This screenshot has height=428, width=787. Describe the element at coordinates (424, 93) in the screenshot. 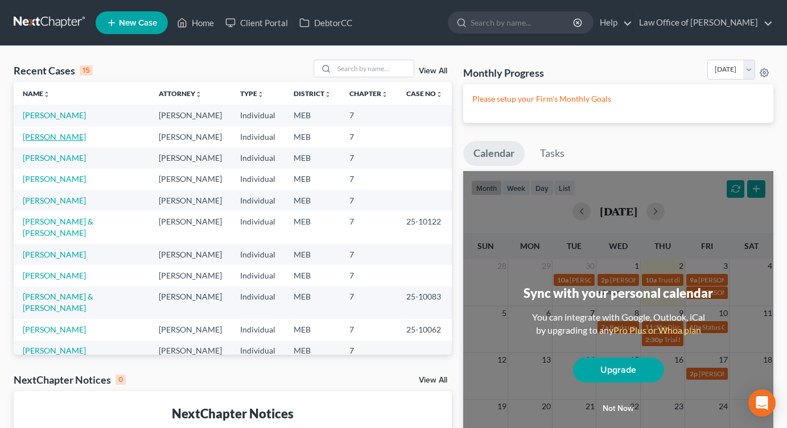

I see `a: Case Nounfold_more` at that location.